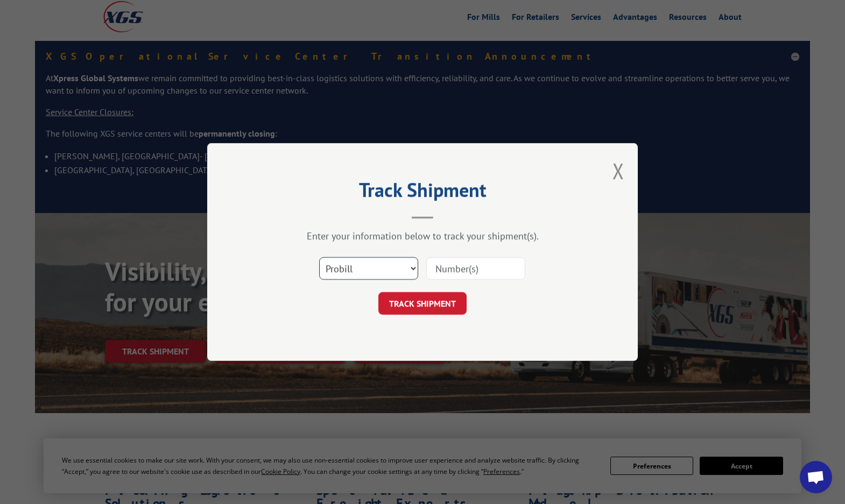  What do you see at coordinates (422, 193) in the screenshot?
I see `h2: Track Shipment` at bounding box center [422, 193].